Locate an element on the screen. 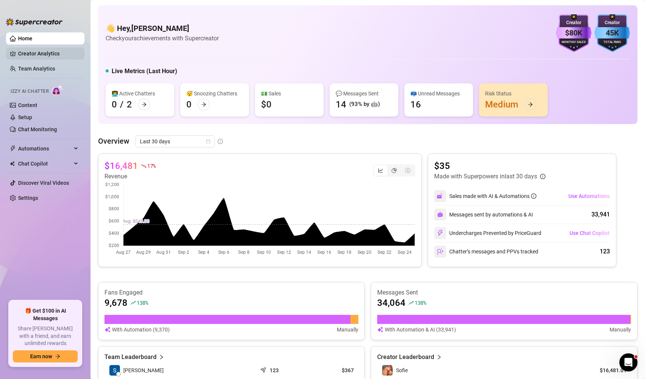  div: 0 is located at coordinates (189, 105).